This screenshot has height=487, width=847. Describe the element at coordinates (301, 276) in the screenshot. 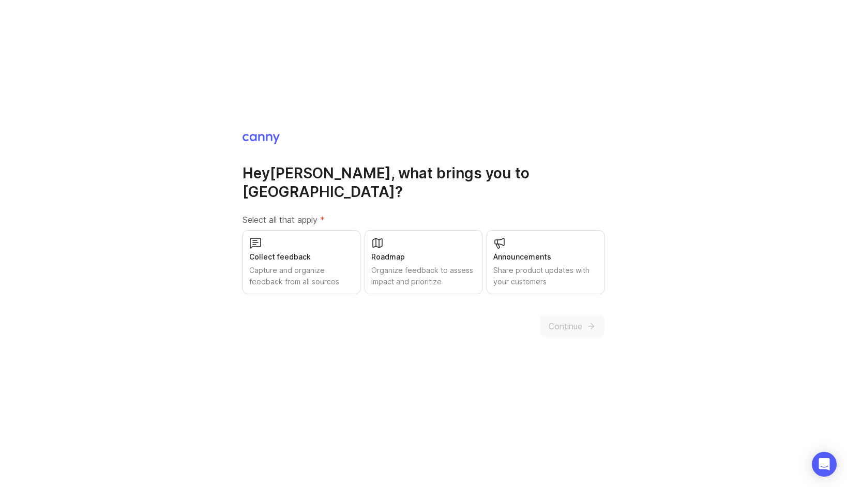

I see `div: Capture and organize feedback from all sources` at that location.